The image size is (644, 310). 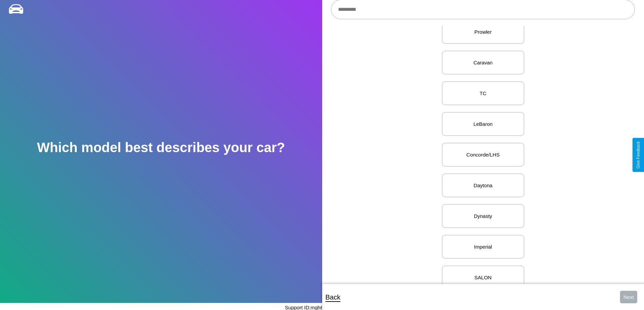 What do you see at coordinates (483, 62) in the screenshot?
I see `p: Caravan` at bounding box center [483, 62].